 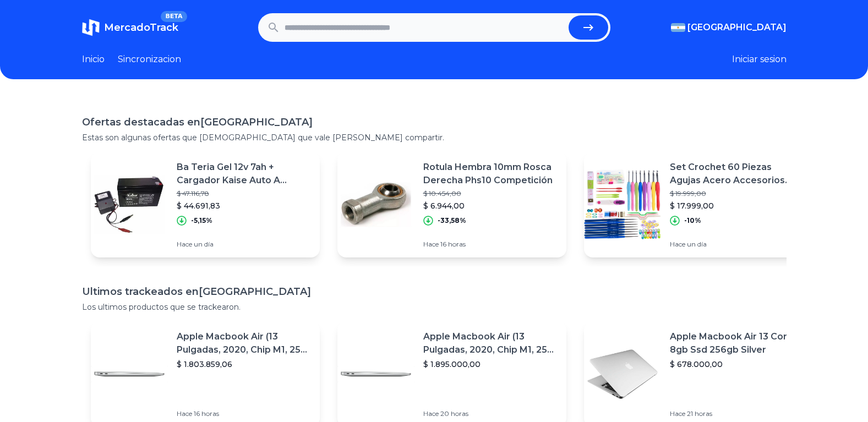 What do you see at coordinates (678, 27) in the screenshot?
I see `img: Argentina` at bounding box center [678, 27].